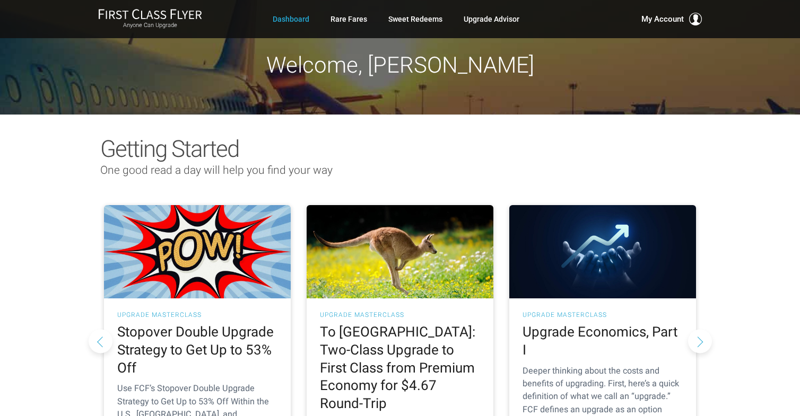  I want to click on a: Dashboard, so click(291, 19).